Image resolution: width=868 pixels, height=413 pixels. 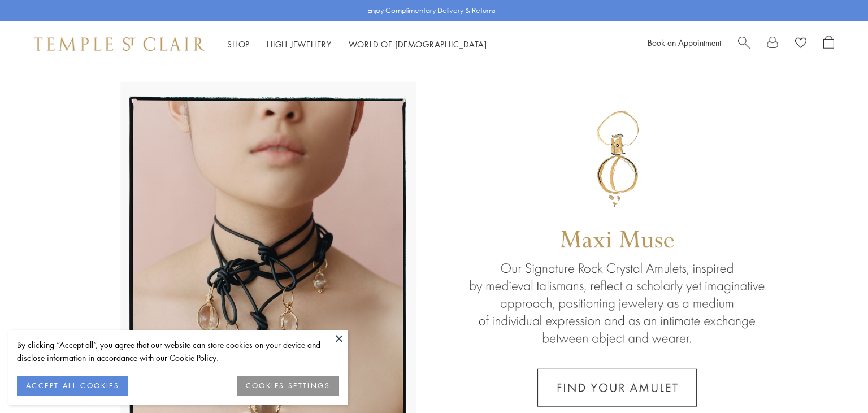 What do you see at coordinates (288, 386) in the screenshot?
I see `button: COOKIES SETTINGS` at bounding box center [288, 386].